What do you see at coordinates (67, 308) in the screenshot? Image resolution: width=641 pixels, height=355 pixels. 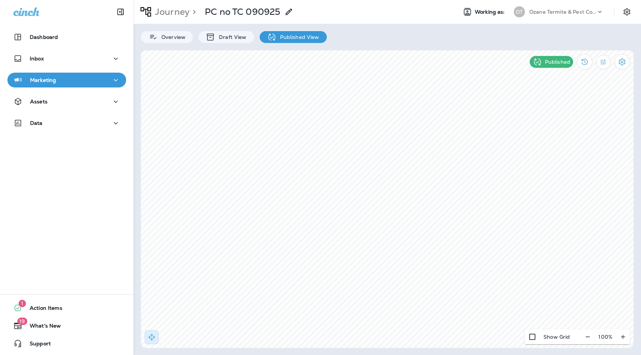 I see `button: 1Action Items` at bounding box center [67, 308].